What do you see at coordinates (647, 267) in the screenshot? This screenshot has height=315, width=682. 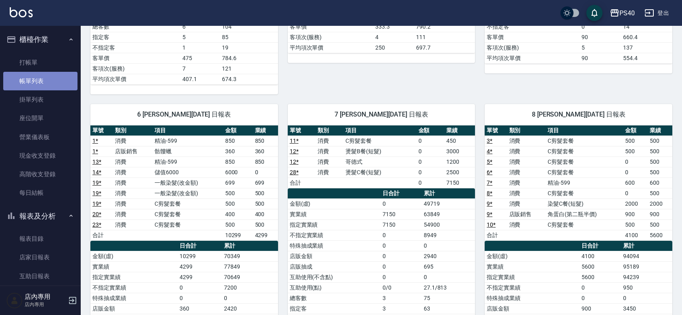 I see `td: 95189` at bounding box center [647, 267].